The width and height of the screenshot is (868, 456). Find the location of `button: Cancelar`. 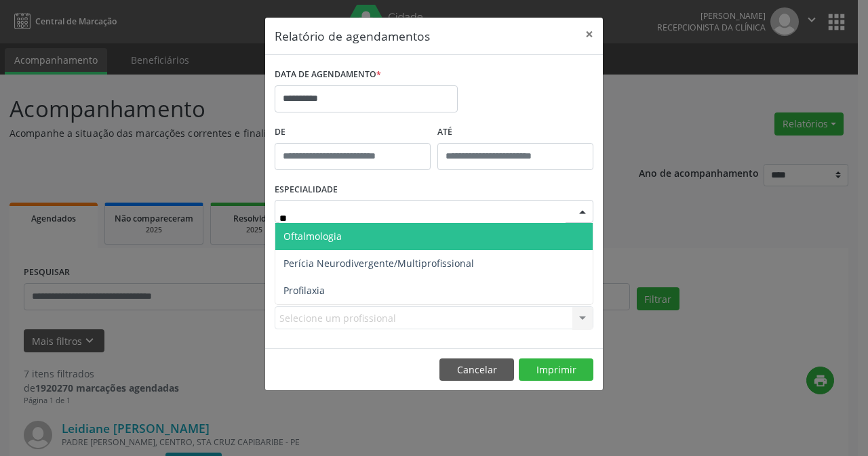

button: Cancelar is located at coordinates (476, 371).